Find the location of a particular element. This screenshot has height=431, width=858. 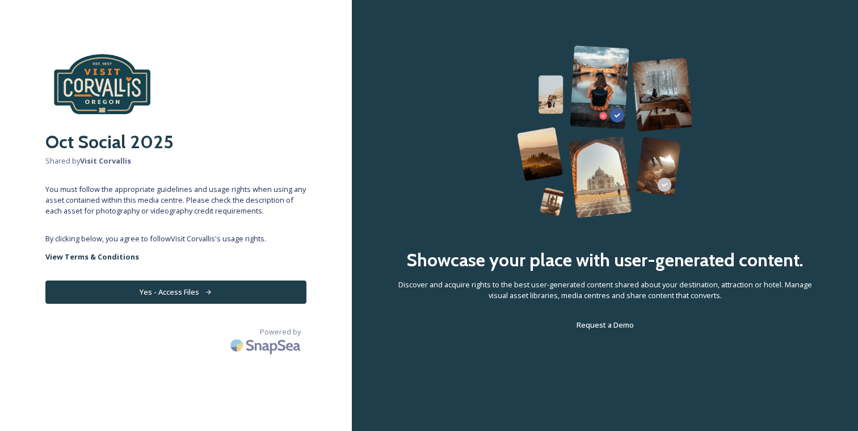

img: 63b42ca75bacad526042e722_Group%20154-p-800.png is located at coordinates (605, 132).